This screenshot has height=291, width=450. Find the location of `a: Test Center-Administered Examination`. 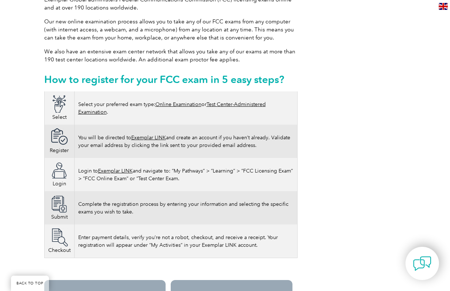

a: Test Center-Administered Examination is located at coordinates (172, 108).